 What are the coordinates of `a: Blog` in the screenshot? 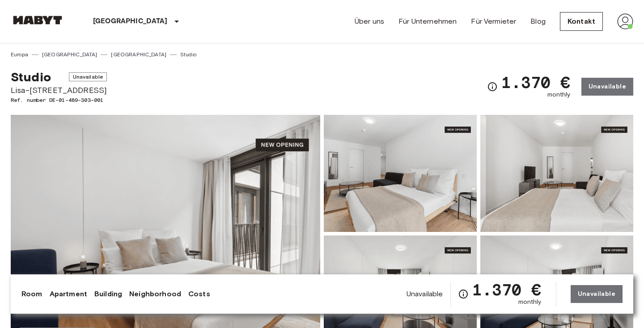 It's located at (538, 21).